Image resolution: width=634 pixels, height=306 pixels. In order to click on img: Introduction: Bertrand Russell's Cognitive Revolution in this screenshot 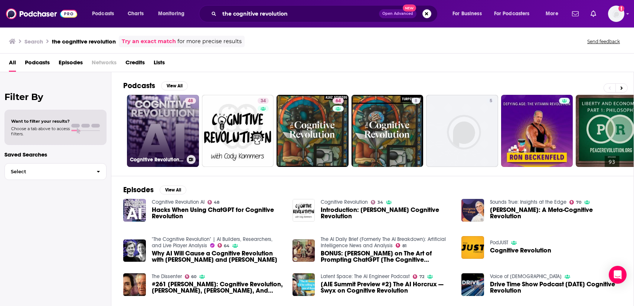, I will do `click(304, 210)`.